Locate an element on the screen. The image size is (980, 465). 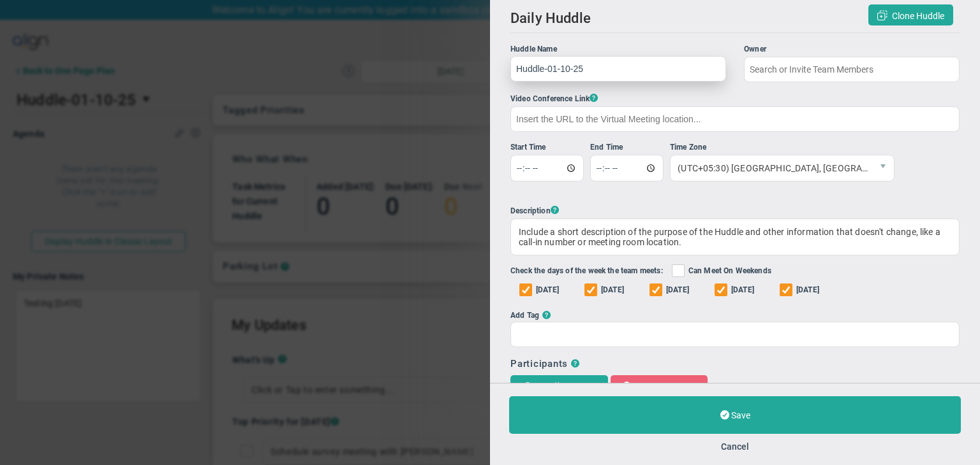
label: Check the days of the week the team meets: is located at coordinates (586, 273).